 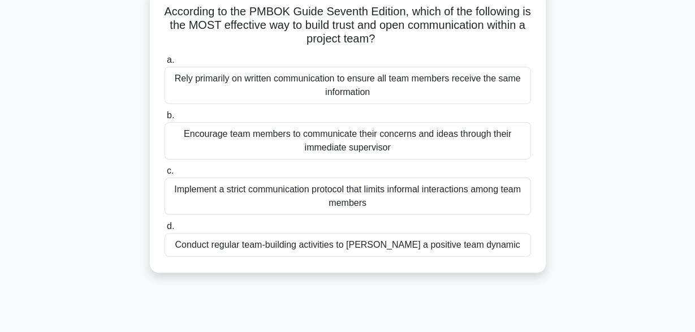 What do you see at coordinates (348, 25) in the screenshot?
I see `h5: According to the PMBOK Guide Seventh Edition, which of the following is the MOST effective way to...` at bounding box center [348, 25].